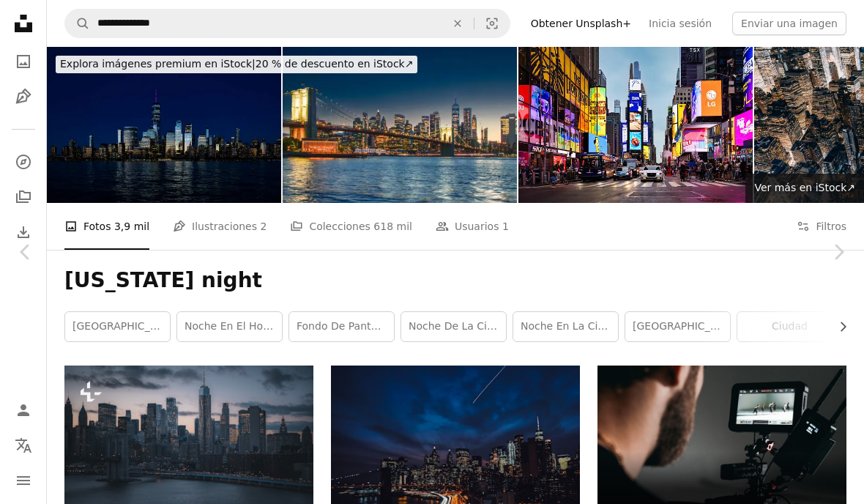 The image size is (864, 504). Describe the element at coordinates (581, 24) in the screenshot. I see `a: Obtener Unsplash+` at that location.